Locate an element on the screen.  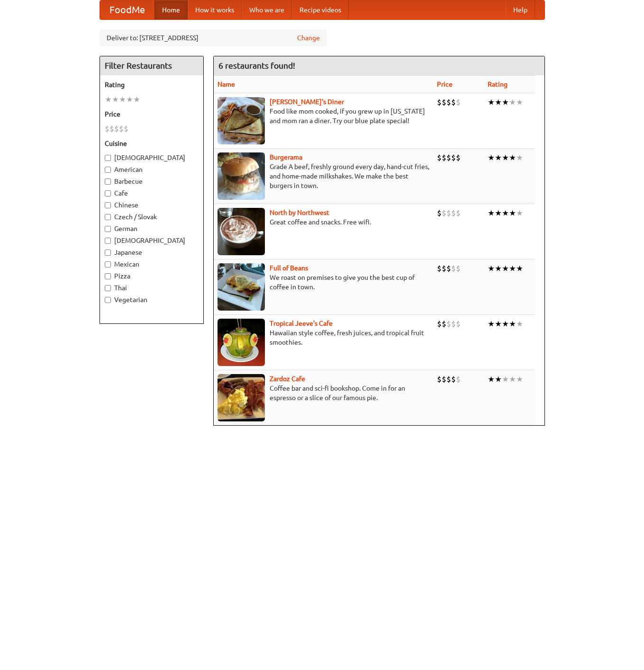
b: Zardoz Cafe is located at coordinates (287, 379).